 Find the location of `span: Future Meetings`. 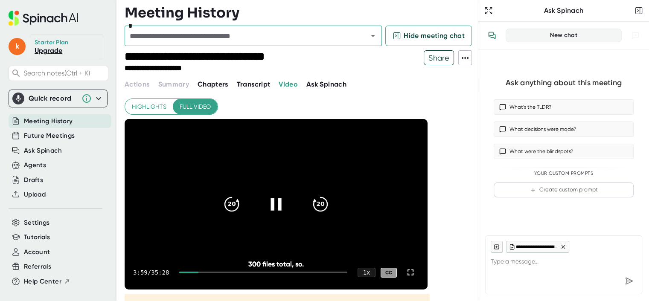

span: Future Meetings is located at coordinates (49, 136).